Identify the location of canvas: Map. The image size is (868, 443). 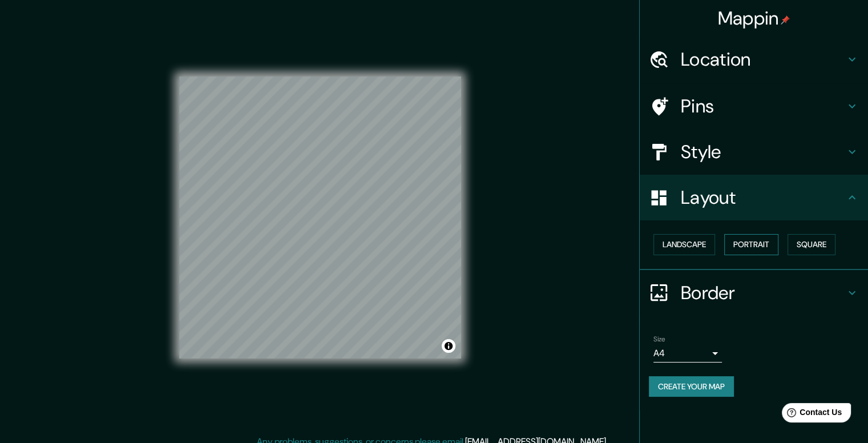
(320, 218).